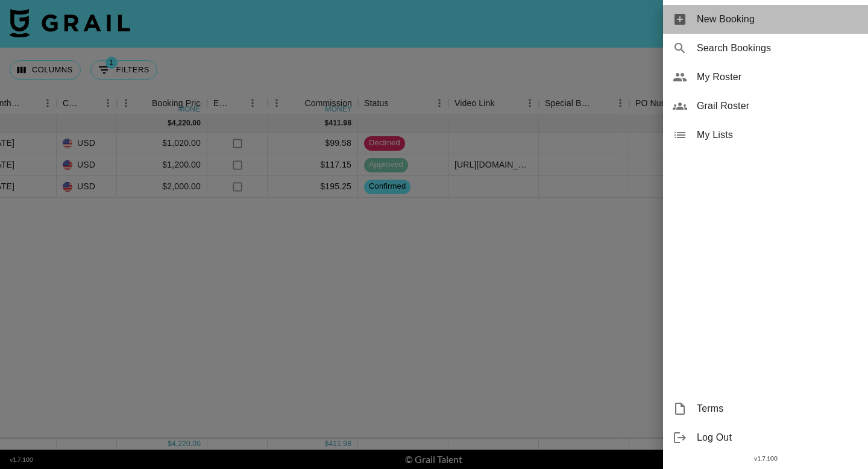 This screenshot has width=868, height=469. I want to click on div: New Booking, so click(766, 20).